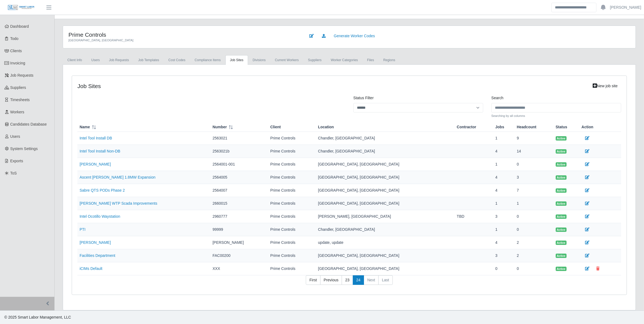 This screenshot has height=324, width=644. Describe the element at coordinates (17, 112) in the screenshot. I see `span: Workers` at that location.